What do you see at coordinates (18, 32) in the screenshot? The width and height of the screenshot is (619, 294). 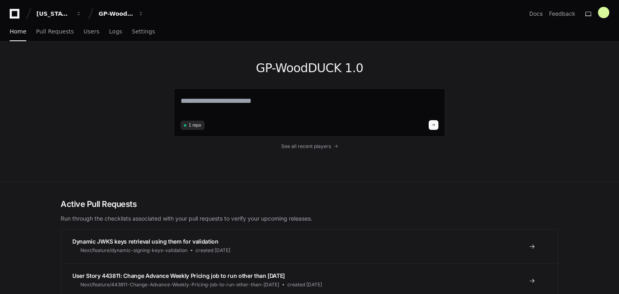 I see `span: Home` at bounding box center [18, 32].